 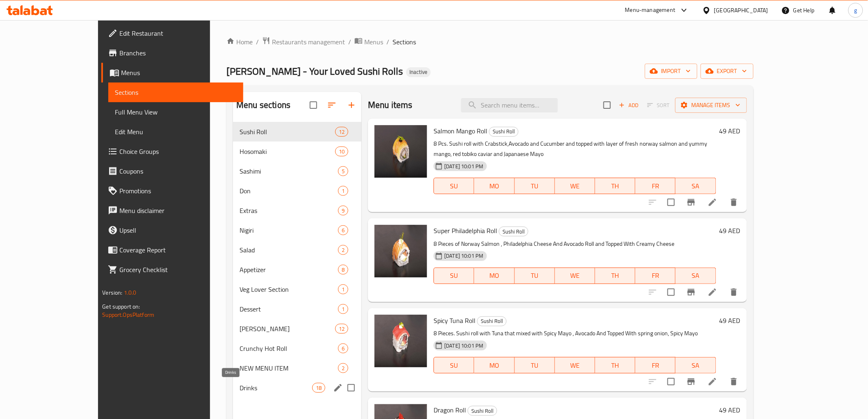 What do you see at coordinates (514, 231) in the screenshot?
I see `div: Sushi Roll` at bounding box center [514, 231].